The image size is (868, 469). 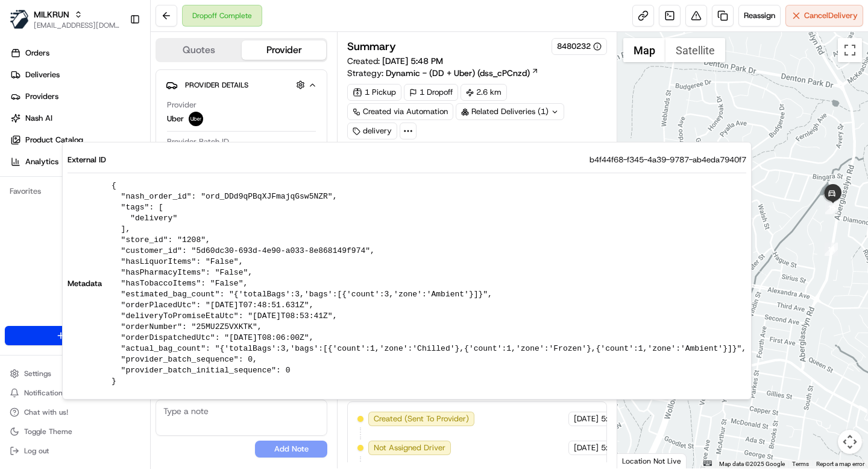 I want to click on span: Log out, so click(x=36, y=451).